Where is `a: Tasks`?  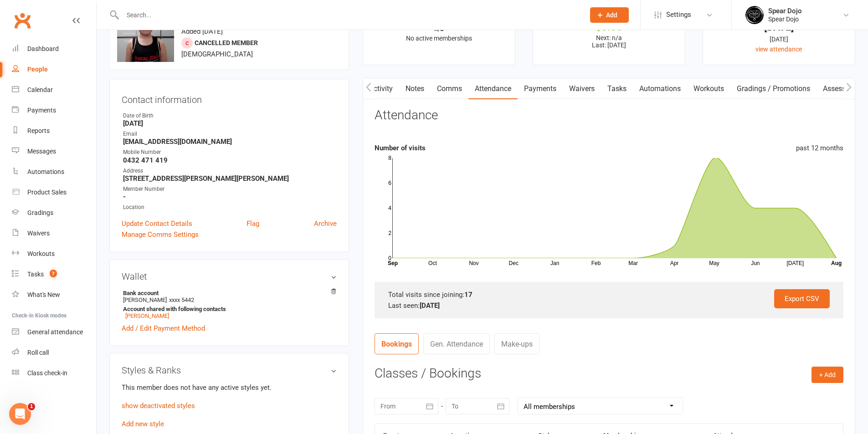 a: Tasks is located at coordinates (617, 89).